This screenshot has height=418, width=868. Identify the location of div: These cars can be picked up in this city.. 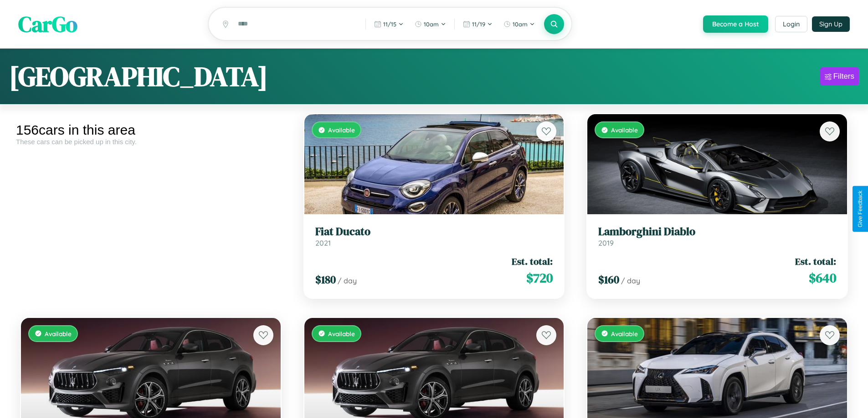
(151, 141).